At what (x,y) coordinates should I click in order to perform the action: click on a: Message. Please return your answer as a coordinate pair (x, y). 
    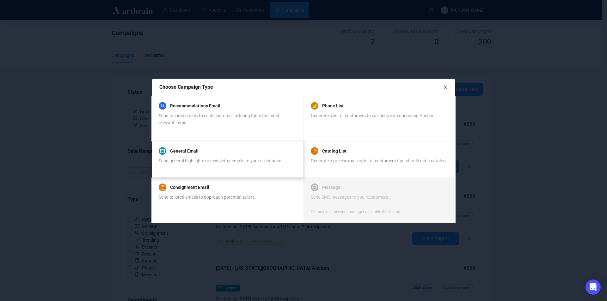
    Looking at the image, I should click on (331, 187).